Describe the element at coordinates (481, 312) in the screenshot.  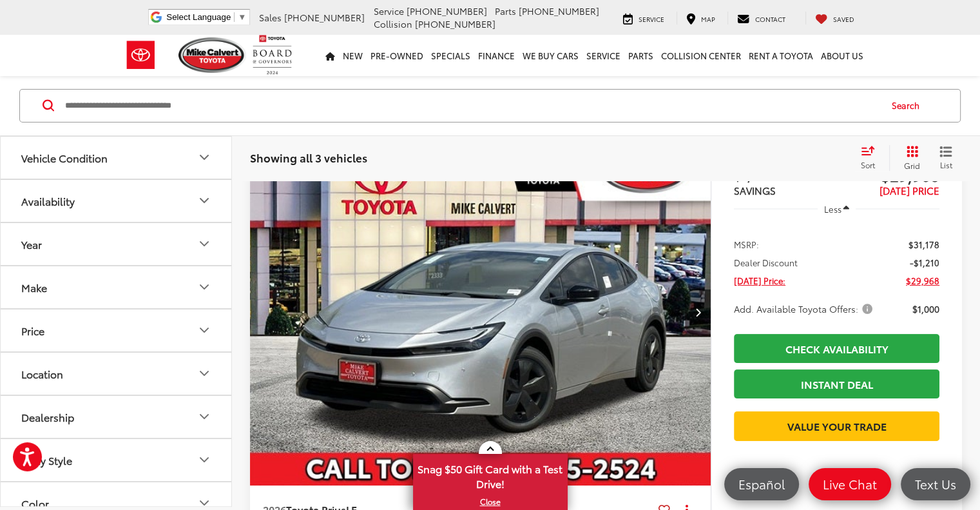
I see `a: 2026 Toyota Prius LE2026 Toyota Prius LE2026 Toyota Prius LE2026 Toyota Prius LE` at that location.